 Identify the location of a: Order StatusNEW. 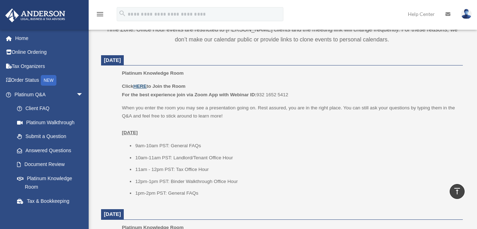
(49, 80).